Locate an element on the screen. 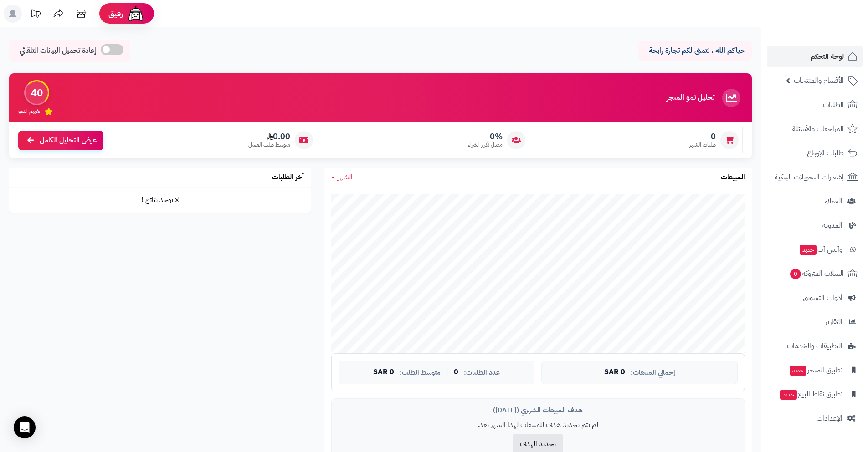 This screenshot has height=452, width=868. span: رفيق is located at coordinates (116, 14).